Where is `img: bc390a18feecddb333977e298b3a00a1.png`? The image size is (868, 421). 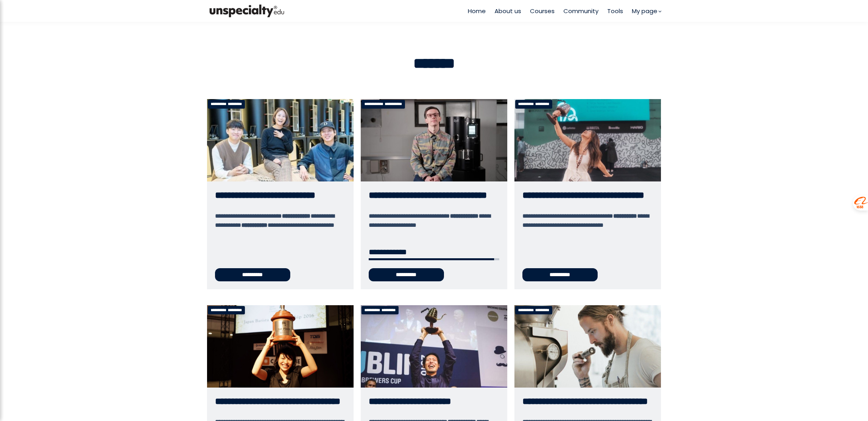
img: bc390a18feecddb333977e298b3a00a1.png is located at coordinates (247, 11).